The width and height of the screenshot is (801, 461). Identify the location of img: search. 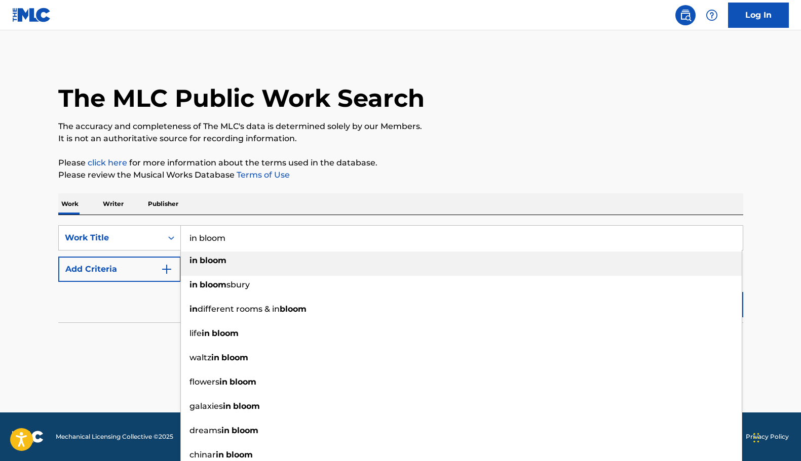
(685, 15).